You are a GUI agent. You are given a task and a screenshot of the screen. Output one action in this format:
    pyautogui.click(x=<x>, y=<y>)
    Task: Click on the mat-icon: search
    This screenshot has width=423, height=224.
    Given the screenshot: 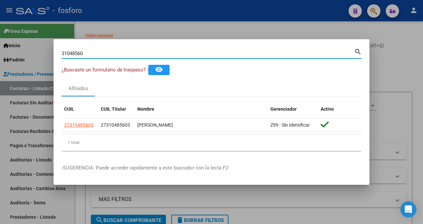 What is the action you would take?
    pyautogui.click(x=357, y=51)
    